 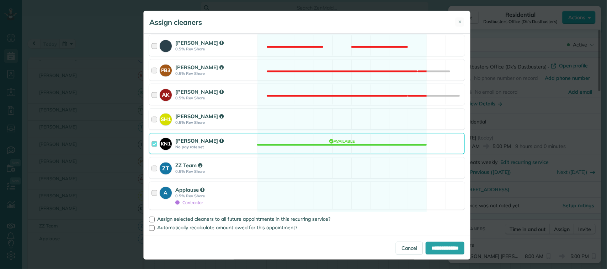 What do you see at coordinates (189, 203) in the screenshot?
I see `span: Contractor` at bounding box center [189, 203].